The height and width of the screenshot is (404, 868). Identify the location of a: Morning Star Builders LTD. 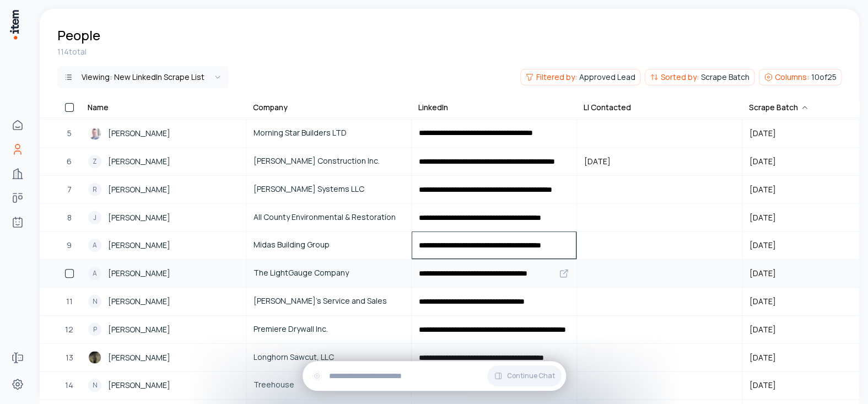
(329, 134).